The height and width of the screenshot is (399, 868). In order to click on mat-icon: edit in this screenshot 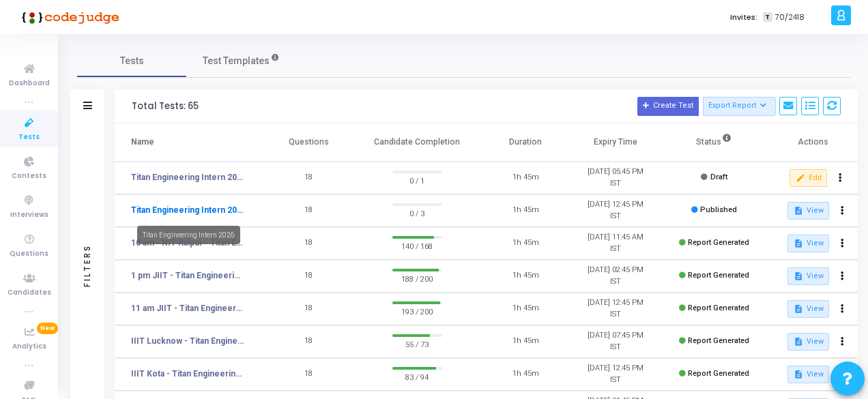, I will do `click(800, 178)`.